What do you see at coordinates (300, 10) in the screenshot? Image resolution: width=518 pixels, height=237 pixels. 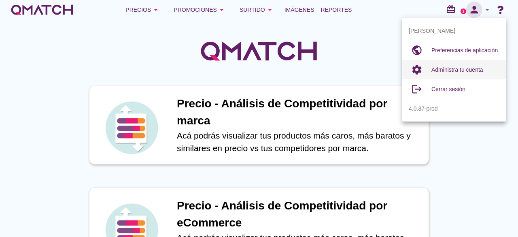 I see `span: Imágenes` at bounding box center [300, 10].